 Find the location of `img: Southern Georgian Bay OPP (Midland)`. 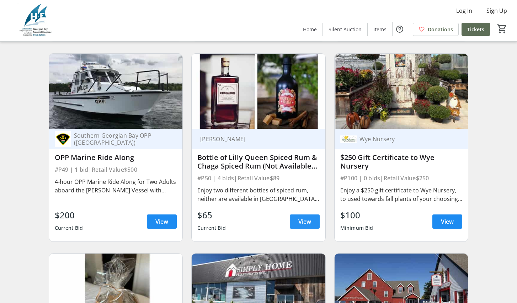

img: Southern Georgian Bay OPP (Midland) is located at coordinates (63, 139).